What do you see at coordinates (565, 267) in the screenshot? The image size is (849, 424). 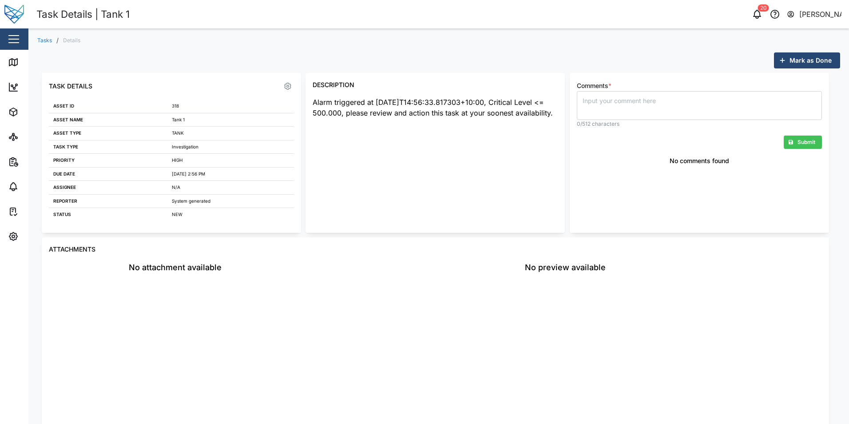 I see `div: No preview available` at bounding box center [565, 267].